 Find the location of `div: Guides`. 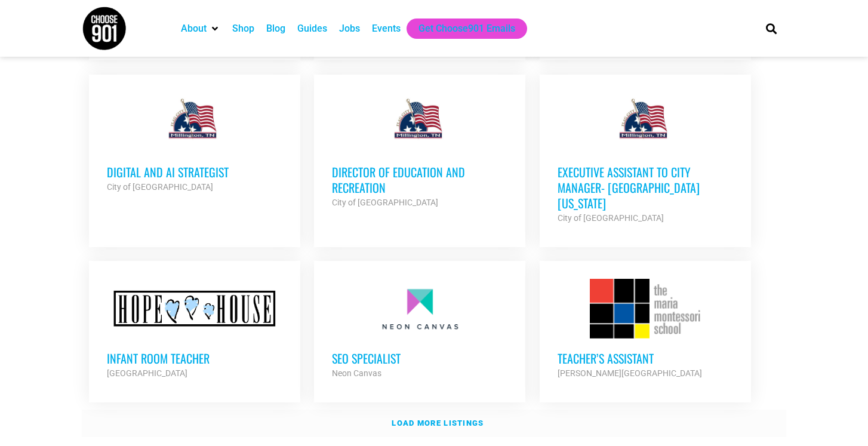

div: Guides is located at coordinates (312, 28).